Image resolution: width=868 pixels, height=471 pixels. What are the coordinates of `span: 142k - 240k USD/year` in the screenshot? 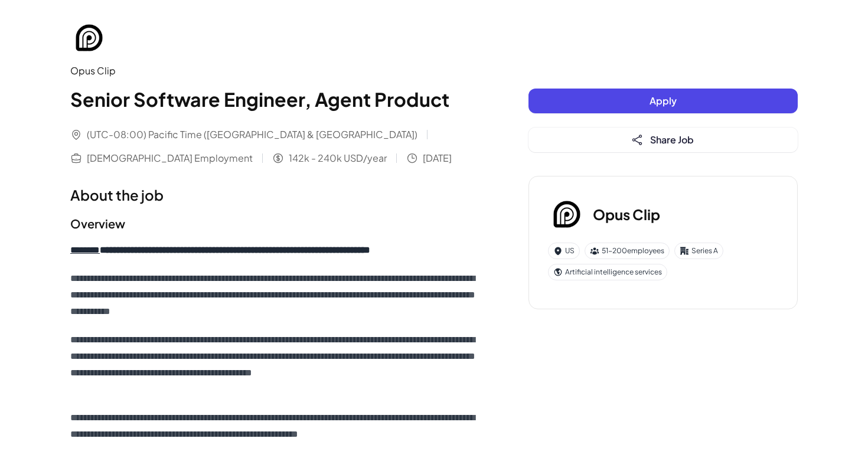 It's located at (338, 158).